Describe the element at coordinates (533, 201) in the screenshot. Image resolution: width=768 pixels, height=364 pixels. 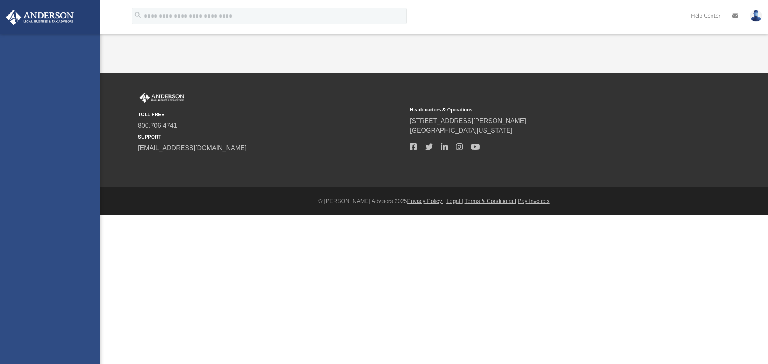
I see `a: Pay Invoices` at that location.